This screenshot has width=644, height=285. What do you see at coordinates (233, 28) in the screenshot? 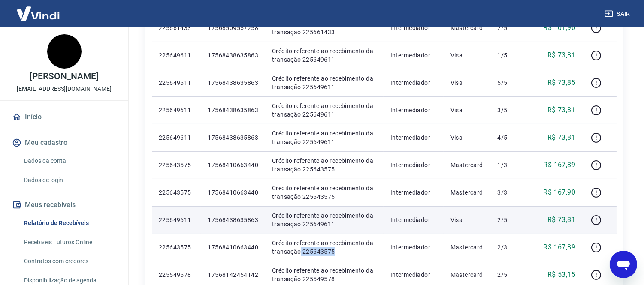
I see `p: 17568509557258` at bounding box center [233, 28].